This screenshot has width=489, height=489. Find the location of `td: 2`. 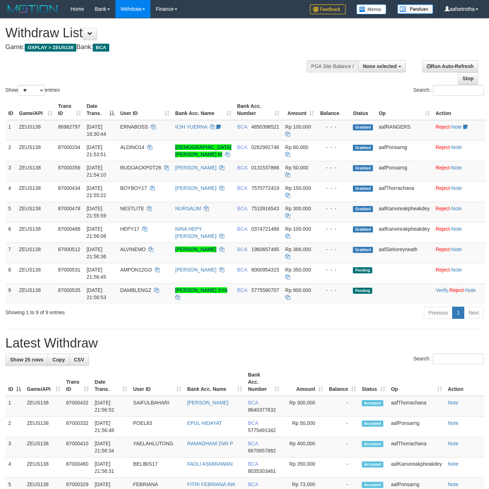

td: 2 is located at coordinates (11, 150).